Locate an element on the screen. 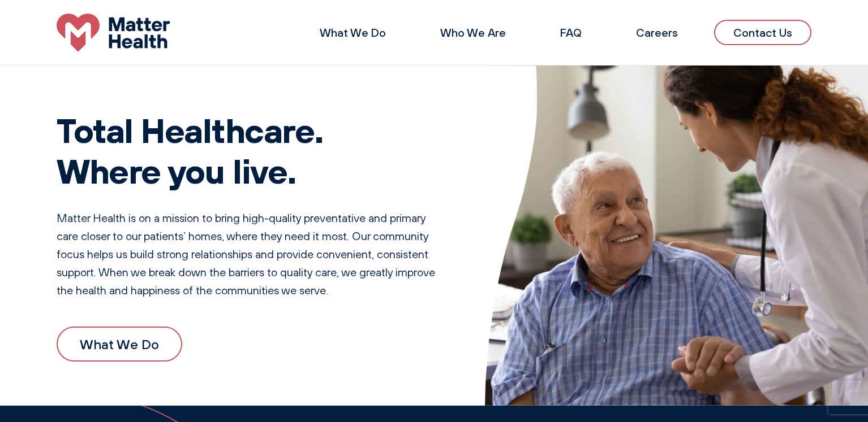 The image size is (868, 422). a: Careers is located at coordinates (657, 32).